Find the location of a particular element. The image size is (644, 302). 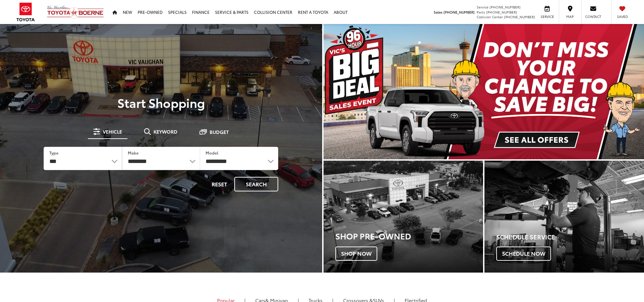

a: Schedule Service Schedule Now is located at coordinates (564, 216).